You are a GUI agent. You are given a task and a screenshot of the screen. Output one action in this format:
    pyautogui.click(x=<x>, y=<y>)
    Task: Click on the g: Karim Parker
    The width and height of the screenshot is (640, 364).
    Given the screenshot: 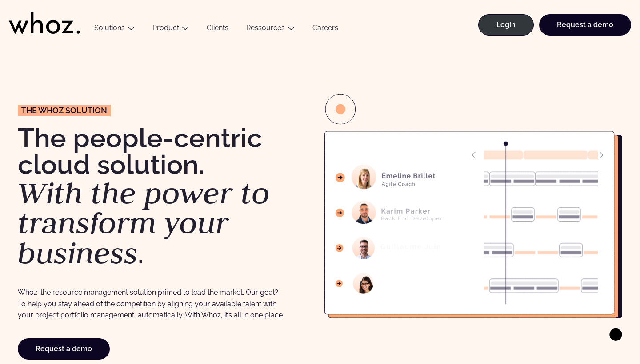 What is the action you would take?
    pyautogui.click(x=405, y=211)
    